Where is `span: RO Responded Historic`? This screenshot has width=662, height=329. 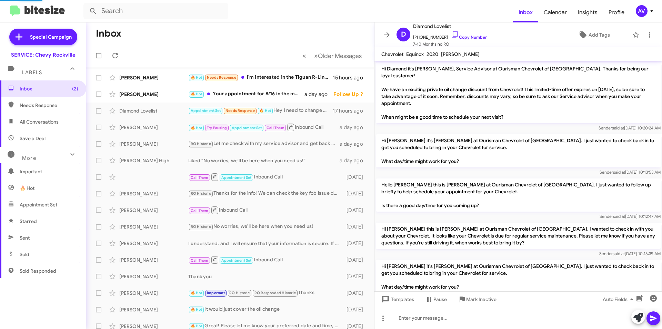
span: RO Responded Historic is located at coordinates (275, 292).